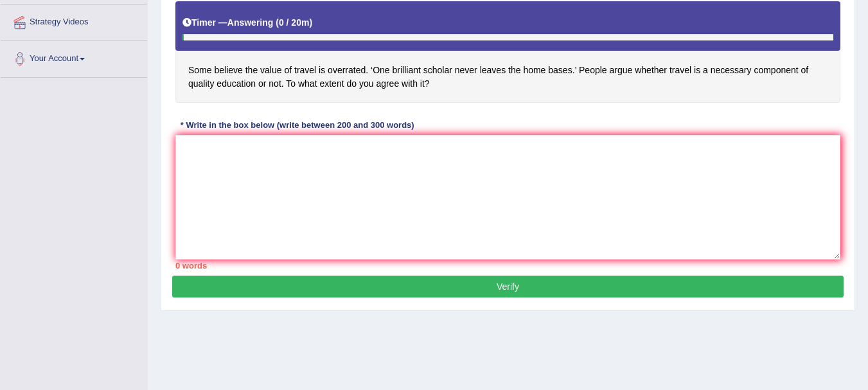  Describe the element at coordinates (251, 23) in the screenshot. I see `b: Answering` at that location.